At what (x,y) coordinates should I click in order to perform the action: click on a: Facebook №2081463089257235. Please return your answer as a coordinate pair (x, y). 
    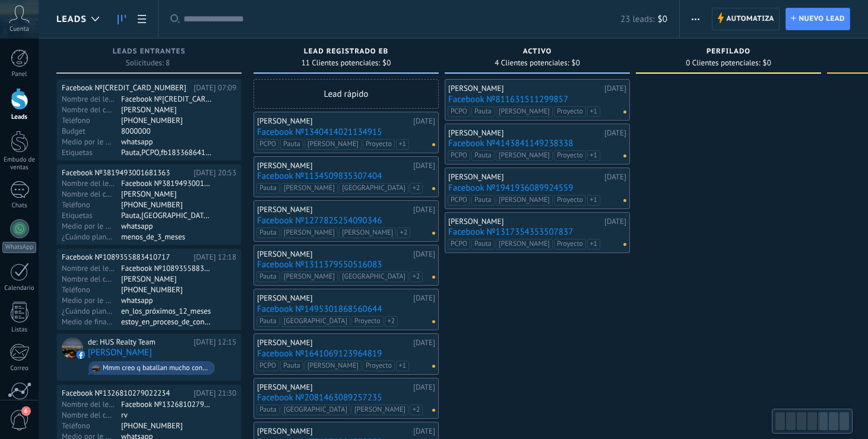
    Looking at the image, I should click on (346, 397).